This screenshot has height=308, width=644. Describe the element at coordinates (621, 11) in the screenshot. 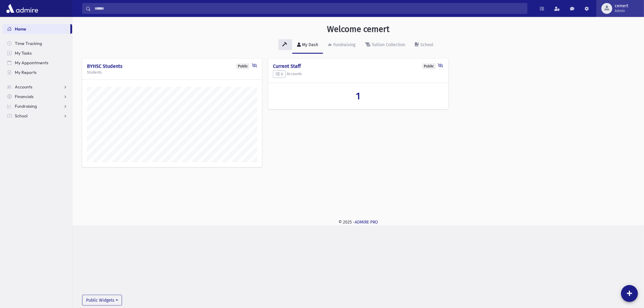

I see `span: Admin` at that location.